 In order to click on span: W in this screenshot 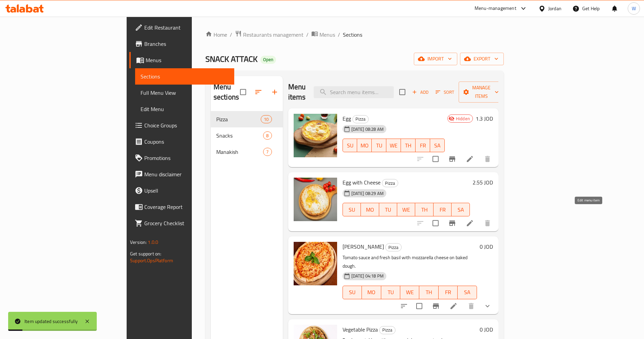, I will do `click(634, 8)`.